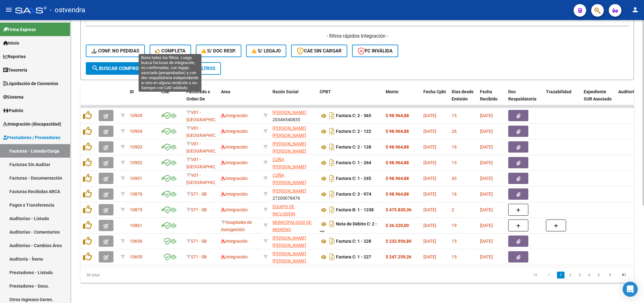 This screenshot has width=644, height=303. Describe the element at coordinates (397, 225) in the screenshot. I see `strong: $ 36.520,00` at that location.